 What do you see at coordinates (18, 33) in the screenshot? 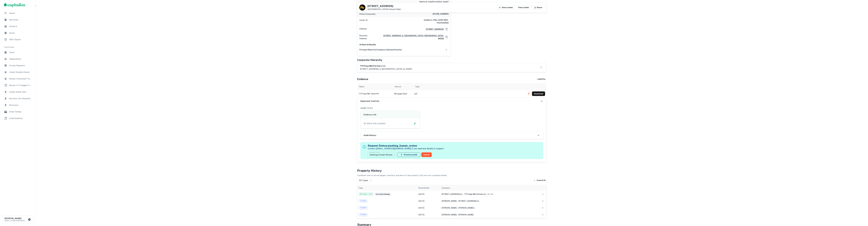
I see `a: Saved` at bounding box center [18, 33].